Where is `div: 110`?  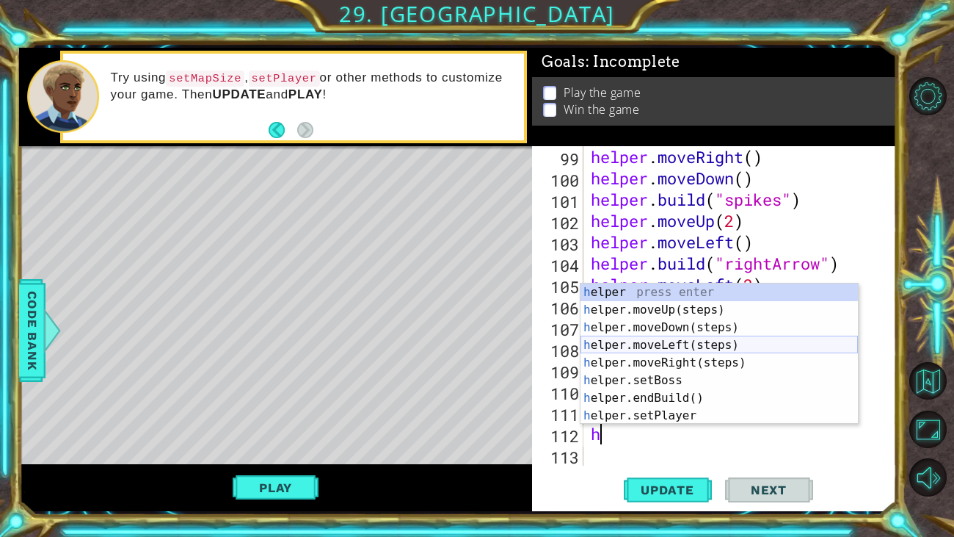 div: 110 is located at coordinates (559, 393).